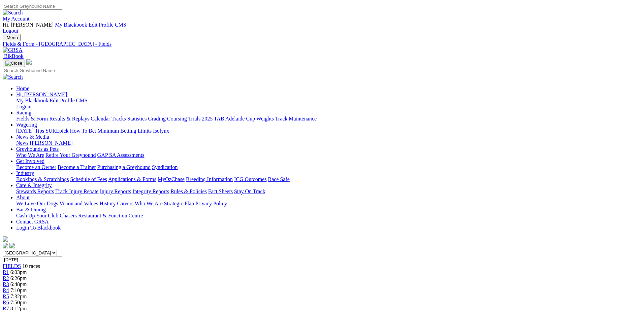  What do you see at coordinates (88, 179) in the screenshot?
I see `a: Schedule of Fees` at bounding box center [88, 179].